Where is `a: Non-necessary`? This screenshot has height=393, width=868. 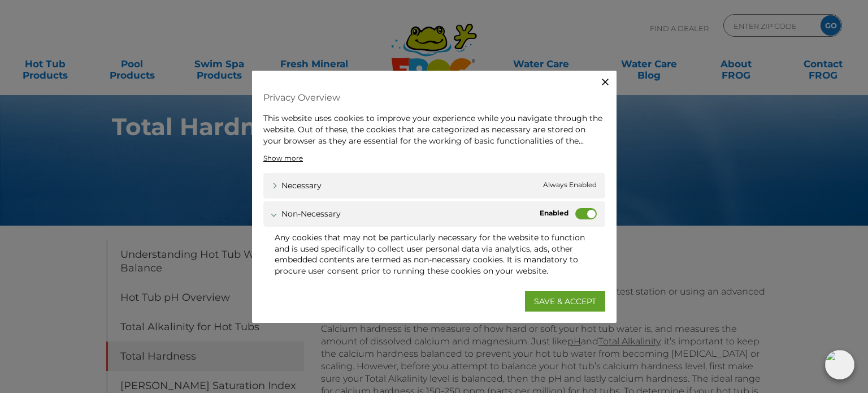 a: Non-necessary is located at coordinates (306, 214).